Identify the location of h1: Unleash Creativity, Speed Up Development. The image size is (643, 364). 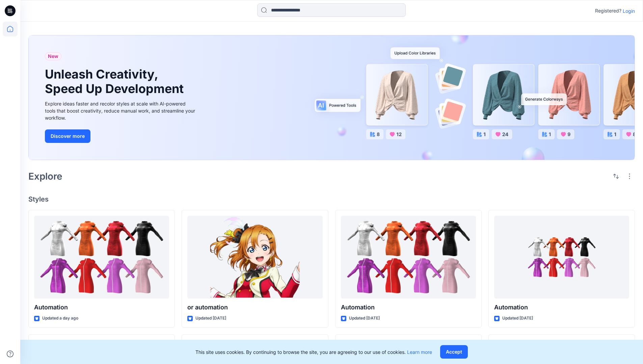
(116, 82).